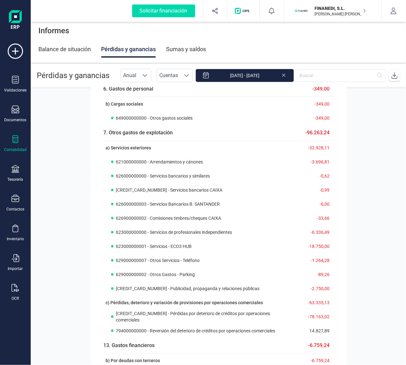 The width and height of the screenshot is (406, 365). Describe the element at coordinates (15, 120) in the screenshot. I see `div: Documentos` at that location.